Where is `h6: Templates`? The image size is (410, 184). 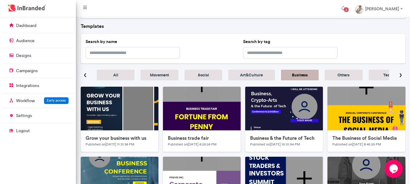 h6: Templates is located at coordinates (243, 26).